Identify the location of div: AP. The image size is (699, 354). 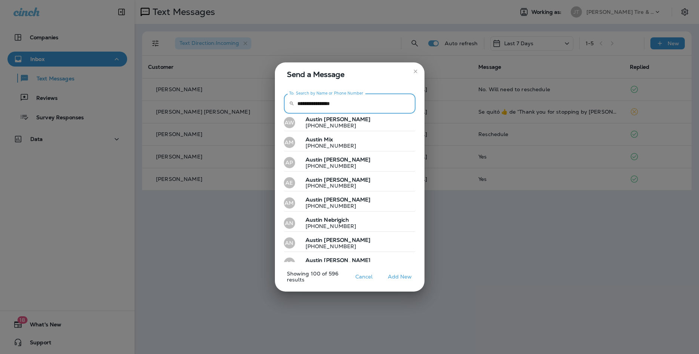
(290, 163).